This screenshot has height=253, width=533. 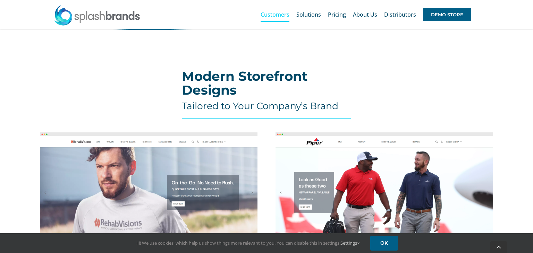 What do you see at coordinates (267, 83) in the screenshot?
I see `h2: Modern Storefront Designs` at bounding box center [267, 83].